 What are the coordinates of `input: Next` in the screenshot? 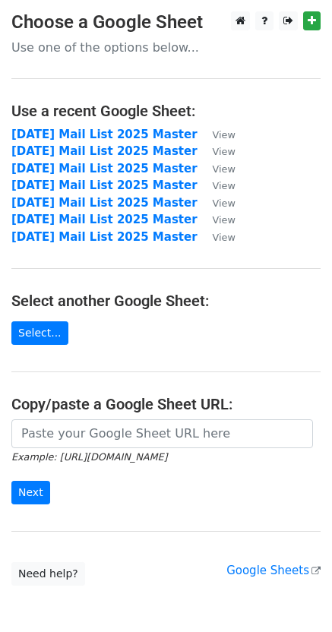 It's located at (30, 492).